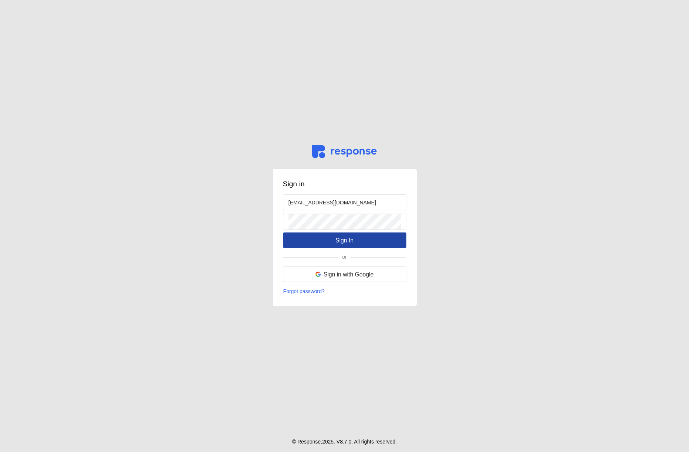 Image resolution: width=689 pixels, height=452 pixels. I want to click on p: Forgot password?, so click(304, 292).